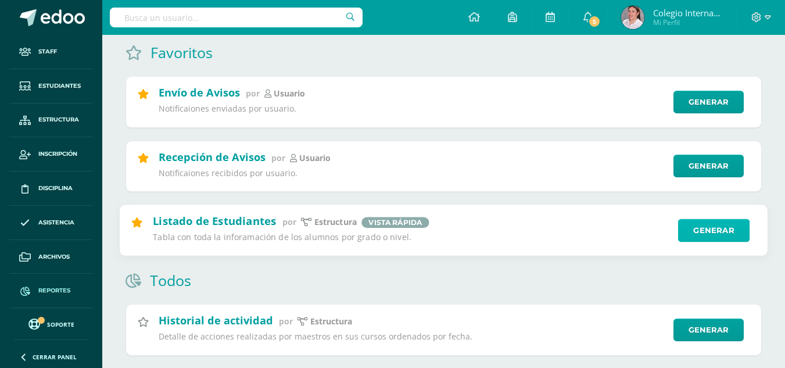 The width and height of the screenshot is (785, 368). What do you see at coordinates (51, 188) in the screenshot?
I see `a: Disciplina` at bounding box center [51, 188].